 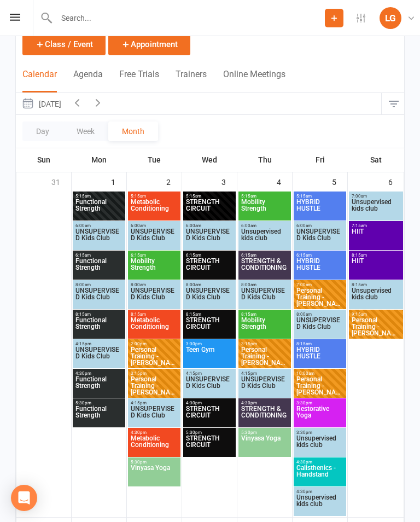 I want to click on div: 6, so click(x=396, y=181).